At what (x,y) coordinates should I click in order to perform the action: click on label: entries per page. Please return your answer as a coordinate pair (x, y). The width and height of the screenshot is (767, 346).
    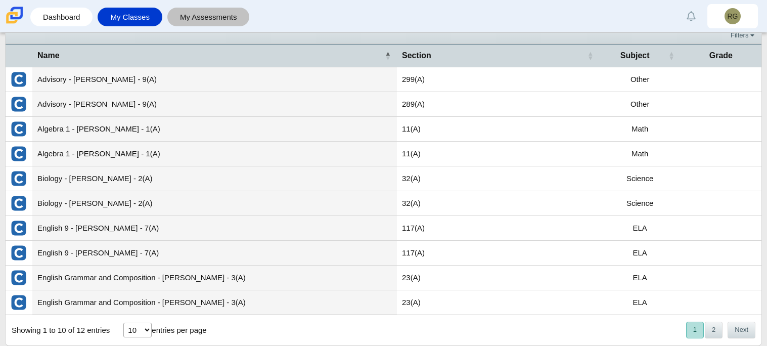
    Looking at the image, I should click on (179, 330).